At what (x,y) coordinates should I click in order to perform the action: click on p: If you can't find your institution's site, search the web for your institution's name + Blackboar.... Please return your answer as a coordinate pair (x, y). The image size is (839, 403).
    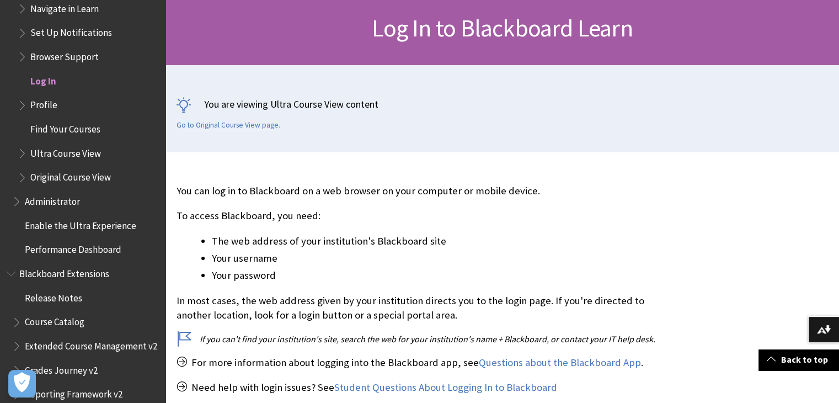
    Looking at the image, I should click on (420, 339).